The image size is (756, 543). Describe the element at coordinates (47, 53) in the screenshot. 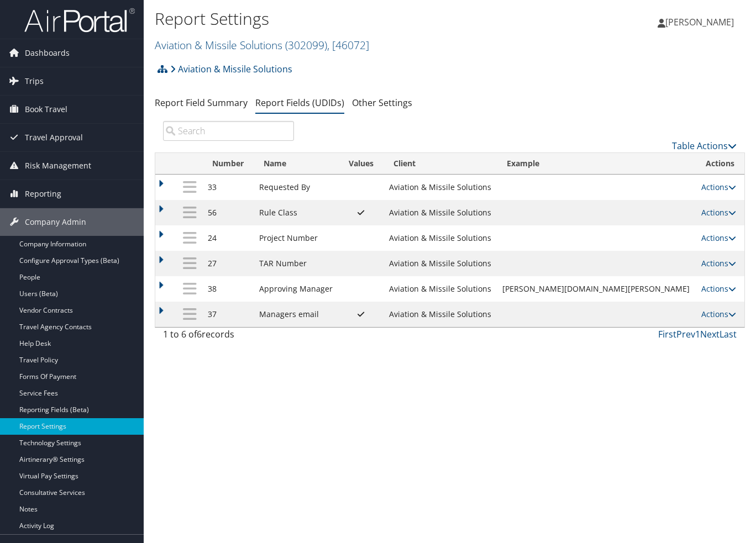

I see `span: Dashboards` at that location.